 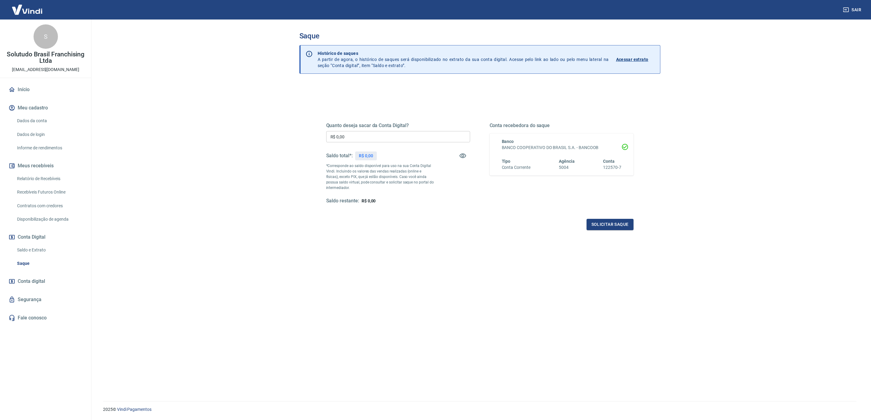 I want to click on button: Sair, so click(x=852, y=10).